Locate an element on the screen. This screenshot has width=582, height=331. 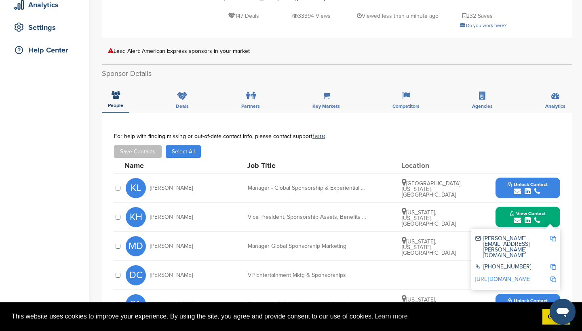
span: PA is located at coordinates (136, 305).